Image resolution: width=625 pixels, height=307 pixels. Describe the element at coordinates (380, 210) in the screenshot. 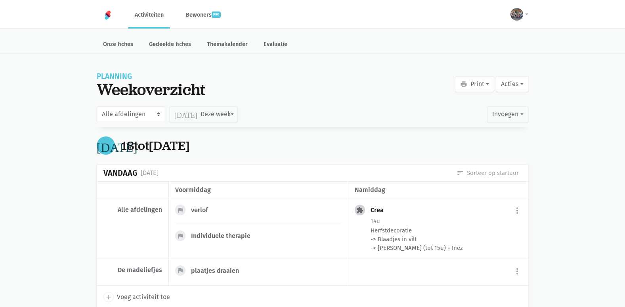

I see `div: Crea` at that location.